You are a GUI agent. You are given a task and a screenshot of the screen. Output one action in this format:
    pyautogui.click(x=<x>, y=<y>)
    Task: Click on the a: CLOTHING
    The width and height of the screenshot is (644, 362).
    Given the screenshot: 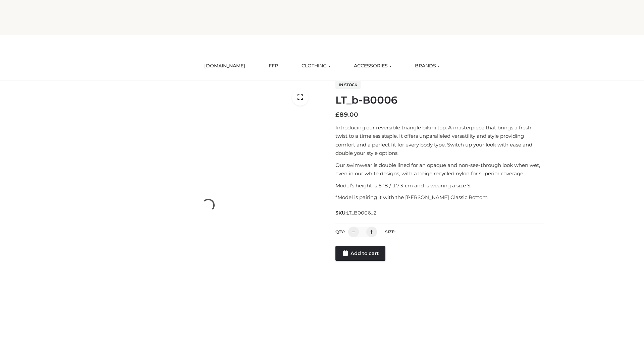 What is the action you would take?
    pyautogui.click(x=316, y=66)
    